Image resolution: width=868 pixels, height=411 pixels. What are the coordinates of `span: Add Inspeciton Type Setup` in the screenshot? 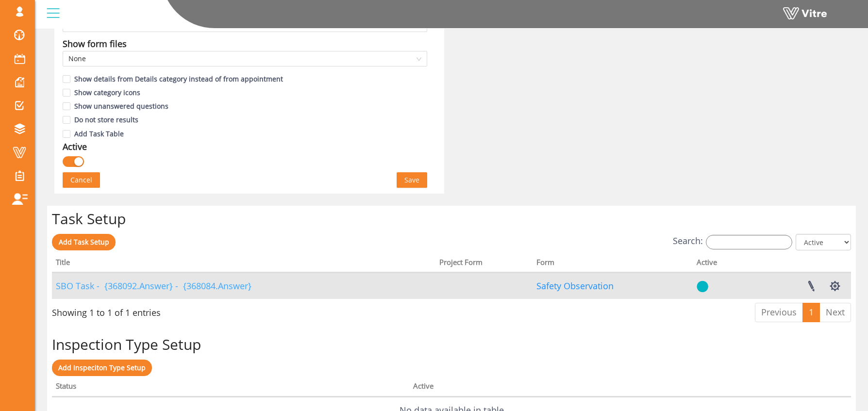 It's located at (102, 367).